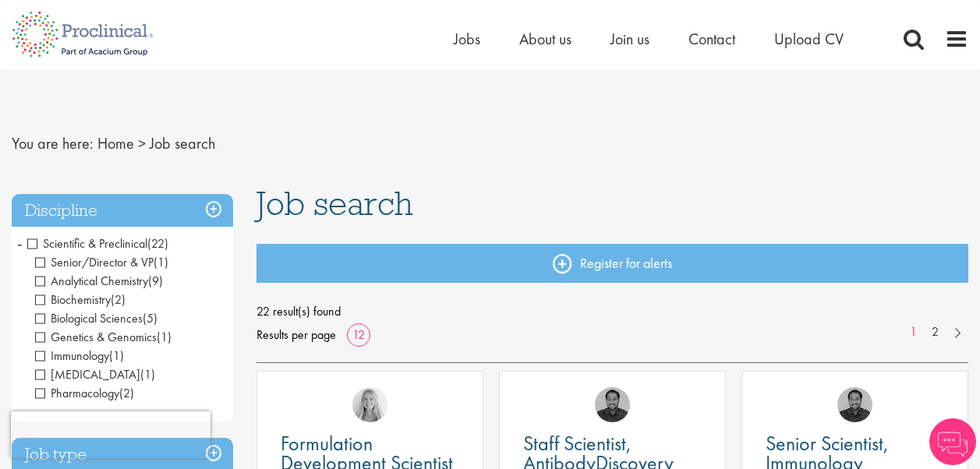 The width and height of the screenshot is (980, 469). I want to click on a: About us, so click(545, 39).